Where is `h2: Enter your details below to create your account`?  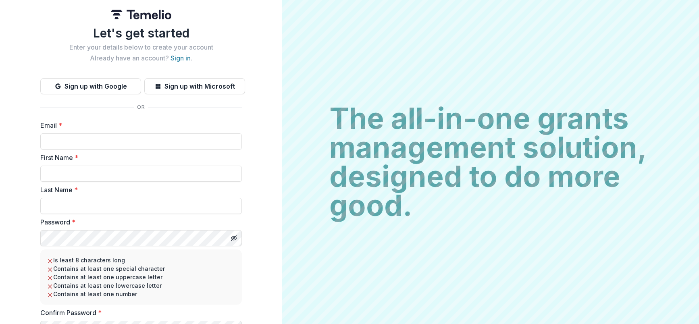
h2: Enter your details below to create your account is located at coordinates (141, 47).